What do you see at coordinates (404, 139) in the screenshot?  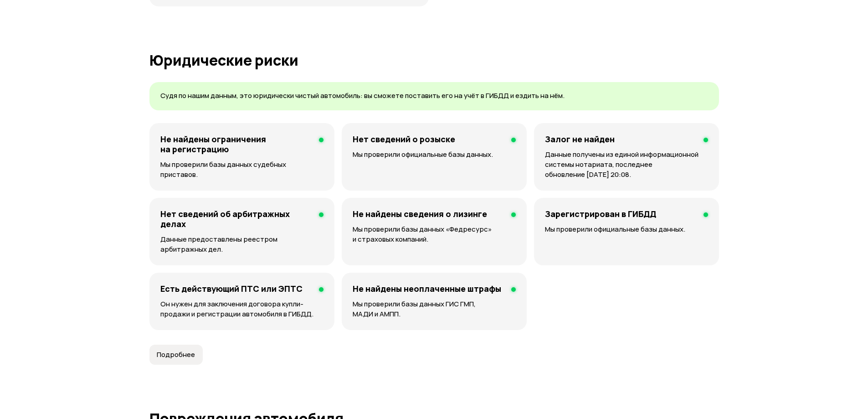 I see `h4: Нет сведений о розыске` at bounding box center [404, 139].